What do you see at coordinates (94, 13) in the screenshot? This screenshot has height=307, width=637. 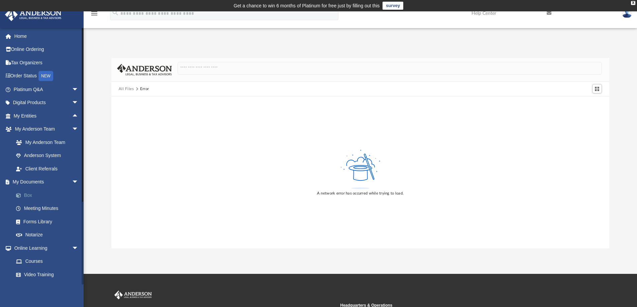 I see `i: menu` at bounding box center [94, 13].